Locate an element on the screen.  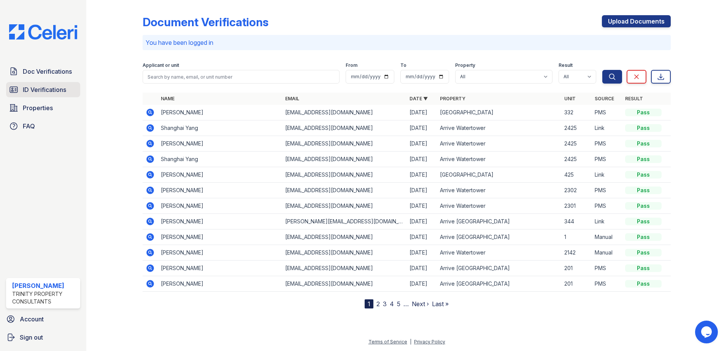
a: Last » is located at coordinates (440, 304).